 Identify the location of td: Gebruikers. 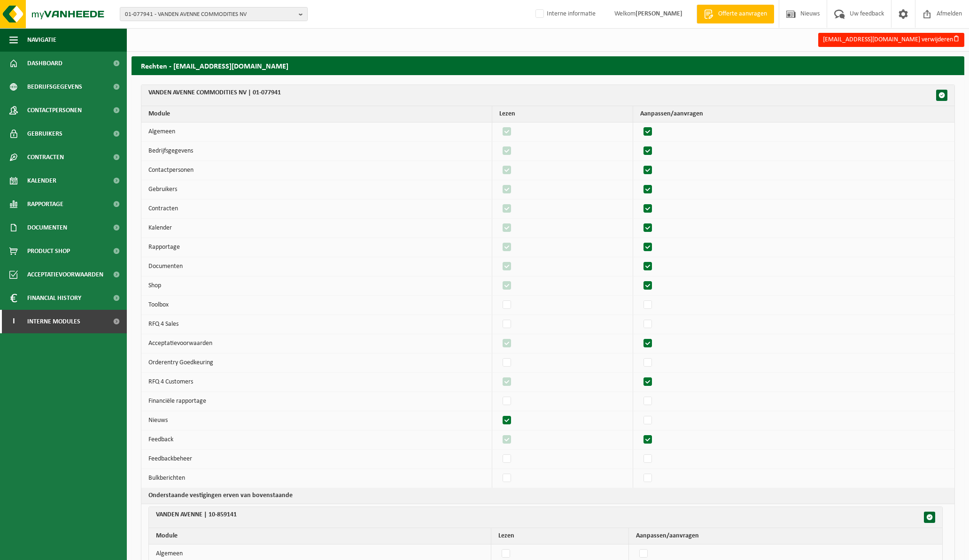
(317, 190).